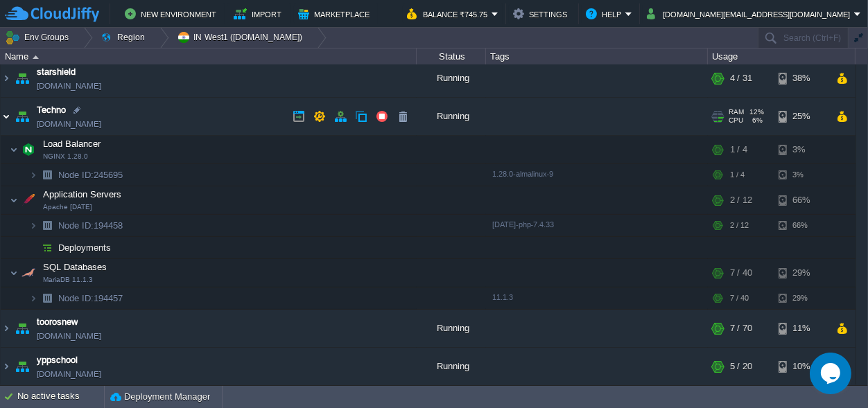 The width and height of the screenshot is (868, 408). What do you see at coordinates (82, 194) in the screenshot?
I see `span: Application Servers` at bounding box center [82, 194].